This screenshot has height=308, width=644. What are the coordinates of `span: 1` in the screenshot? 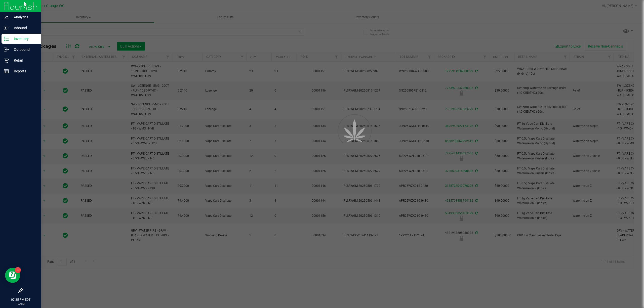 It's located at (3, 3).